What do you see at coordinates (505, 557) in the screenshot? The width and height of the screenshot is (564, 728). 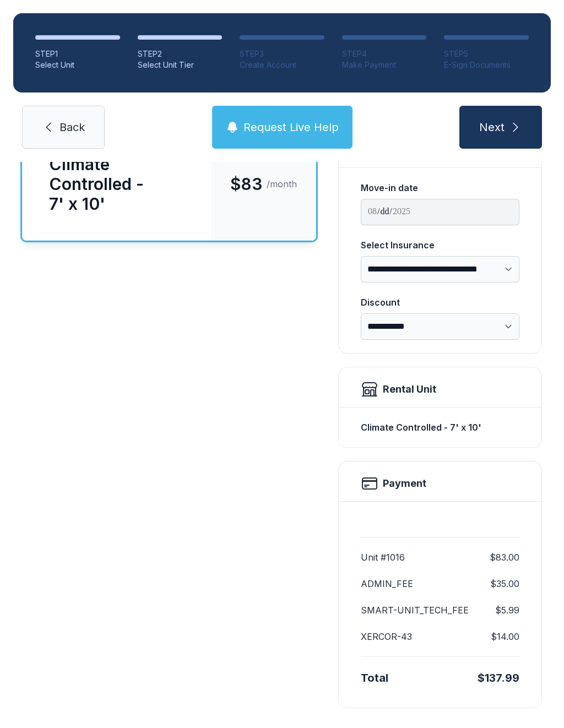 I see `dd: $83.00` at bounding box center [505, 557].